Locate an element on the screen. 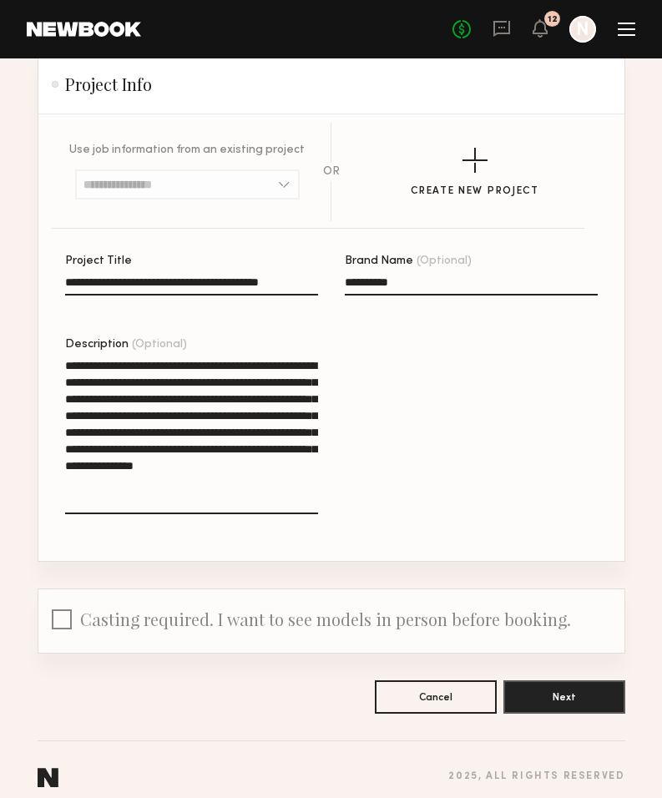  a: N is located at coordinates (582, 29).